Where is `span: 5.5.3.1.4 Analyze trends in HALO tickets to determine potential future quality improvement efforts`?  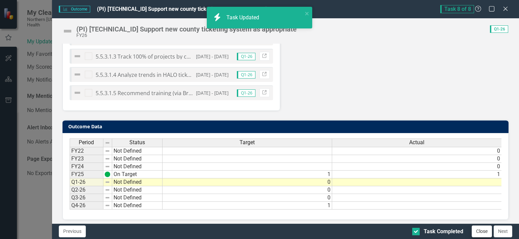 span: 5.5.3.1.4 Analyze trends in HALO tickets to determine potential future quality improvement efforts is located at coordinates (220, 75).